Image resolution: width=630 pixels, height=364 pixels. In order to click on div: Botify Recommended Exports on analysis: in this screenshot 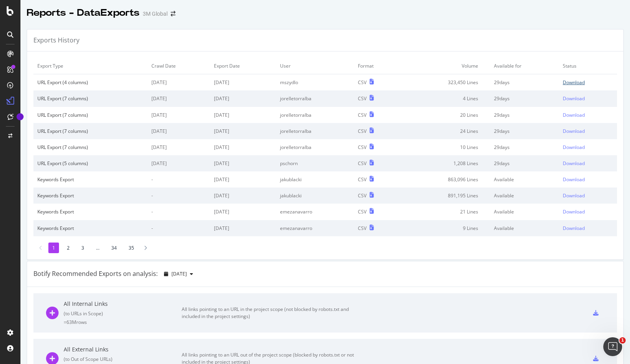, I will do `click(95, 274)`.